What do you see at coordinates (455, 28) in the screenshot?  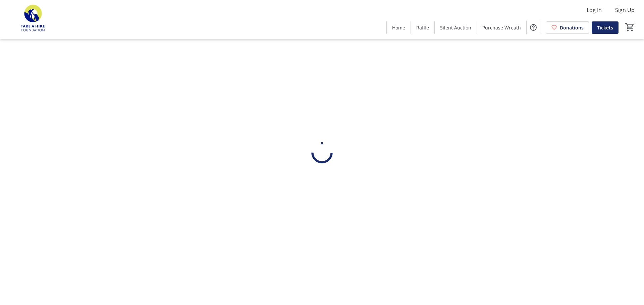 I see `a: Silent Auction` at bounding box center [455, 28].